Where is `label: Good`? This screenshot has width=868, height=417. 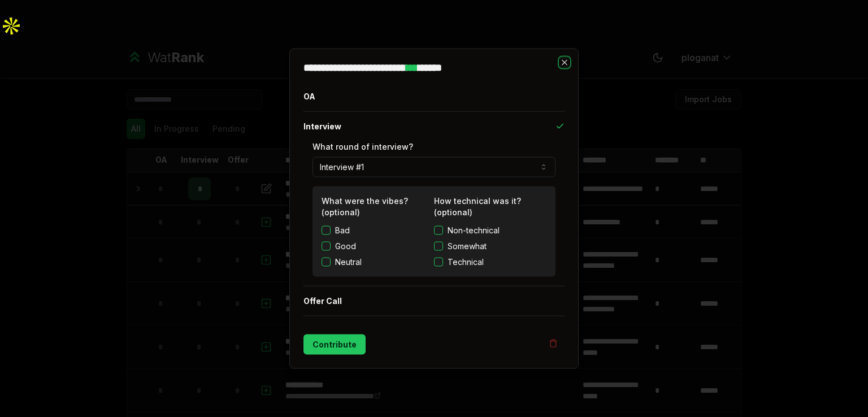 label: Good is located at coordinates (345, 246).